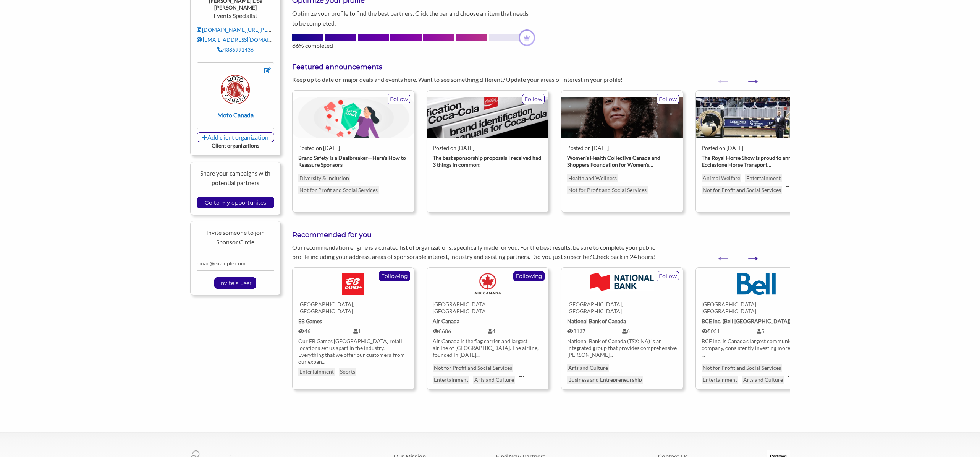 This screenshot has height=457, width=980. I want to click on strong: Moto Canada, so click(235, 115).